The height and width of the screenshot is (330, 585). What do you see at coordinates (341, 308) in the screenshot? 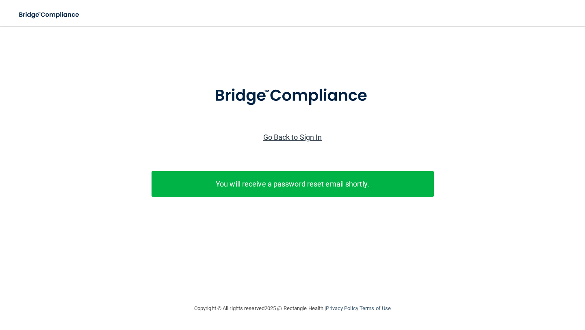
I see `a: Privacy Policy` at bounding box center [341, 308].